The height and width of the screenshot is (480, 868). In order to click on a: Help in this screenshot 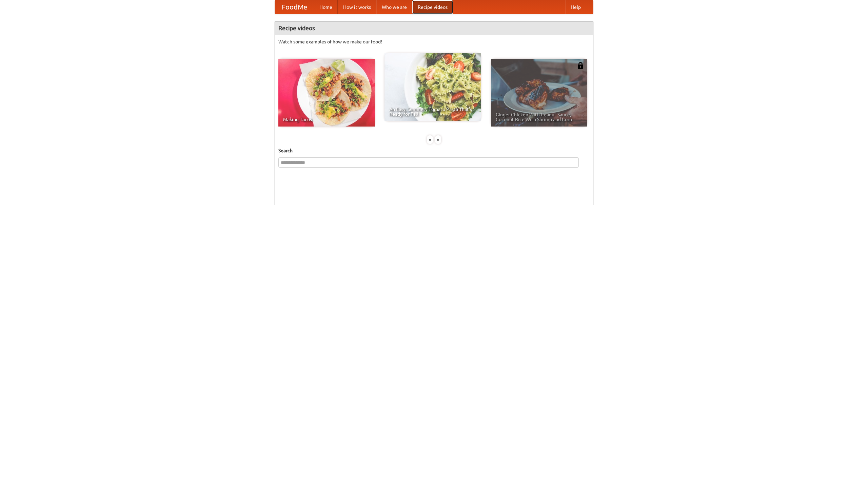, I will do `click(576, 7)`.